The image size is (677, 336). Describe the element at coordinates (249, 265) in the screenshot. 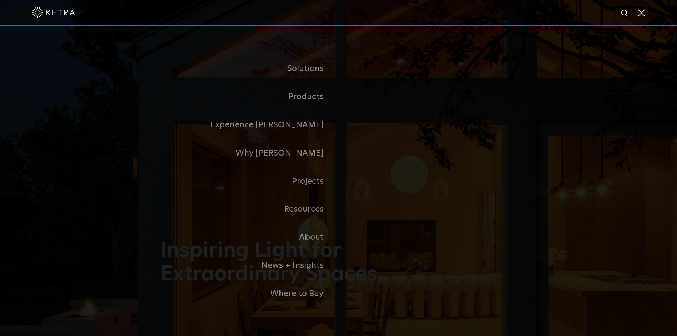

I see `a: News + Insights` at that location.